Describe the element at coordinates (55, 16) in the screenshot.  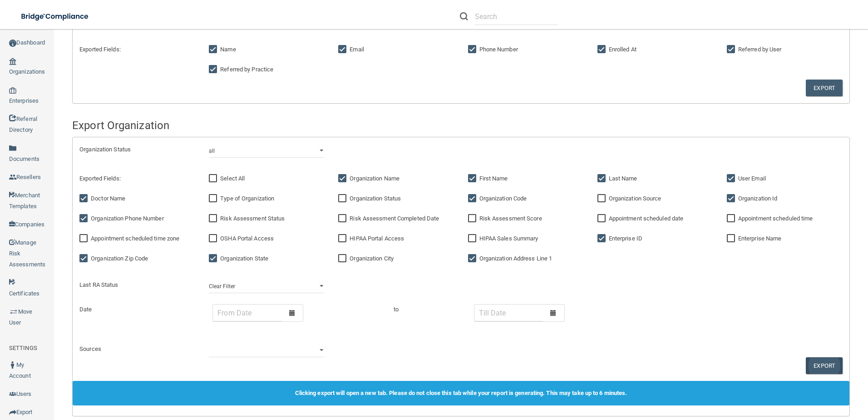
I see `img: bridge_compliance_login_screen.278c3ca4.svg` at that location.